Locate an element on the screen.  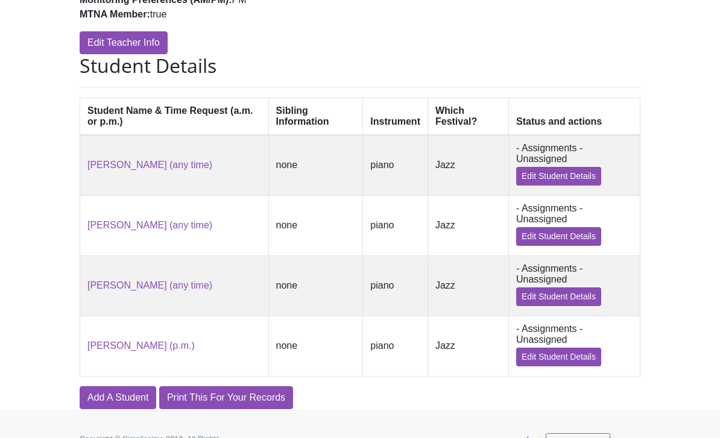
th: Status and actions is located at coordinates (575, 116).